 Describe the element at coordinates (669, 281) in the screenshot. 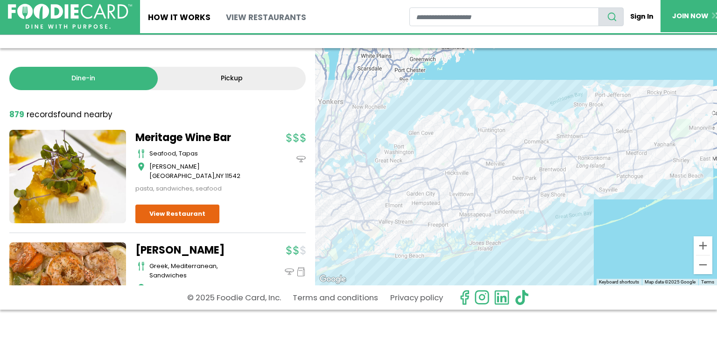

I see `span: Map data ©2025 Google` at that location.